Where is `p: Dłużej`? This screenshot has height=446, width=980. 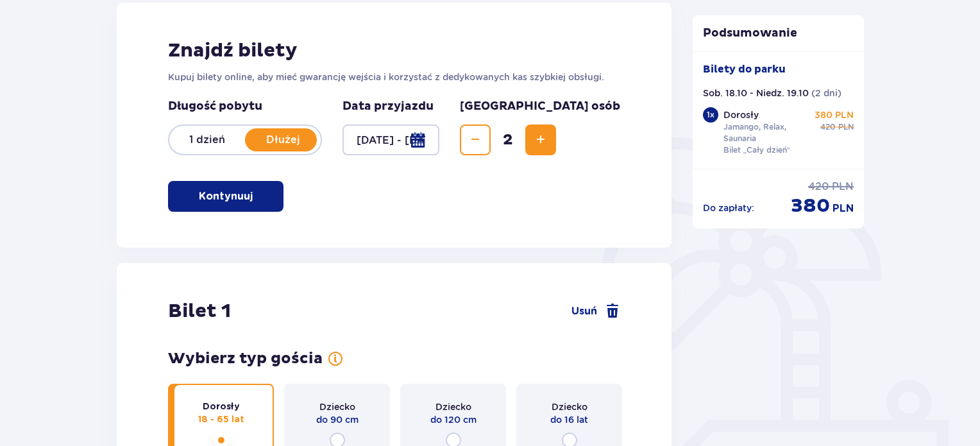
p: Dłużej is located at coordinates (283, 140).